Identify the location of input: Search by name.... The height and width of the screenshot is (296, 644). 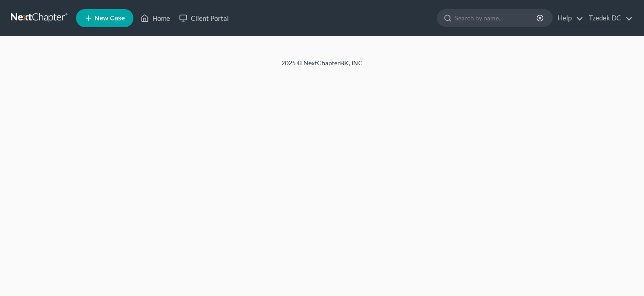
(496, 18).